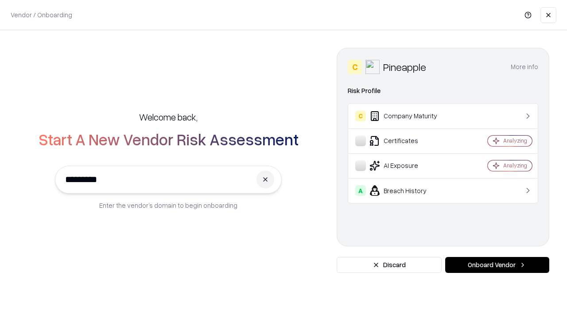 The image size is (567, 319). I want to click on button: Discard, so click(389, 265).